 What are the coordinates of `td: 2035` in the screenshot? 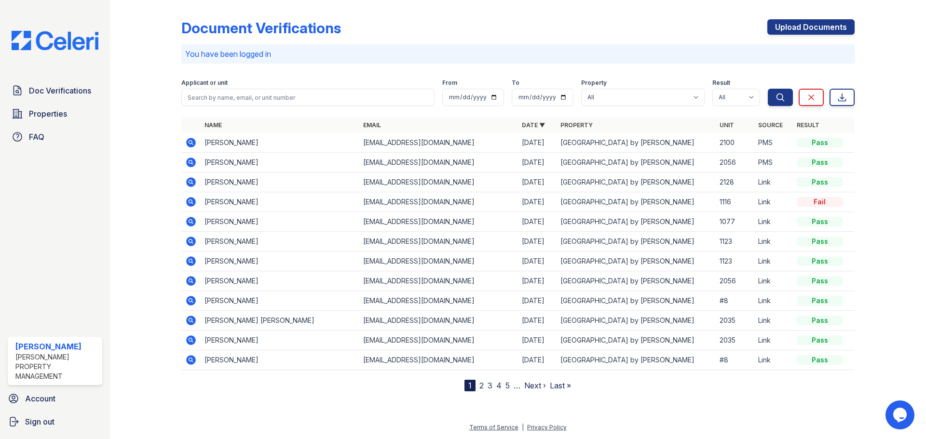 It's located at (735, 341).